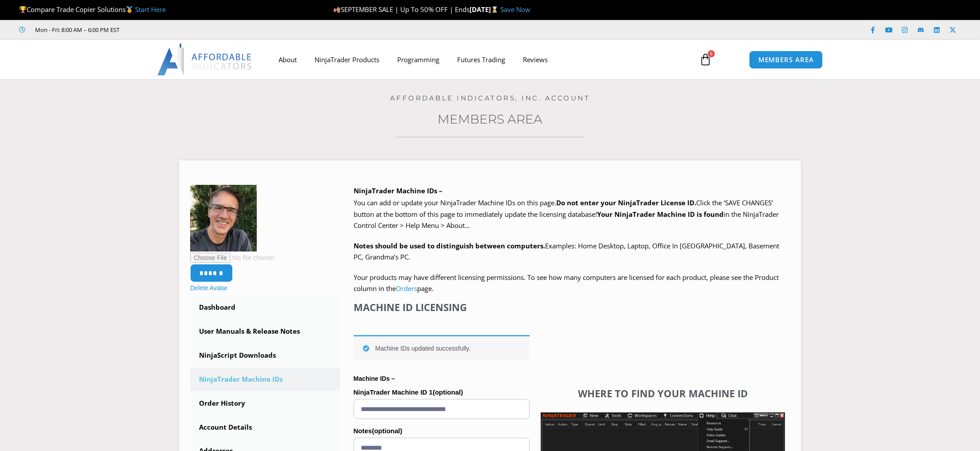 This screenshot has width=980, height=451. Describe the element at coordinates (490, 97) in the screenshot. I see `a: Affordable Indicators, Inc. Account` at that location.